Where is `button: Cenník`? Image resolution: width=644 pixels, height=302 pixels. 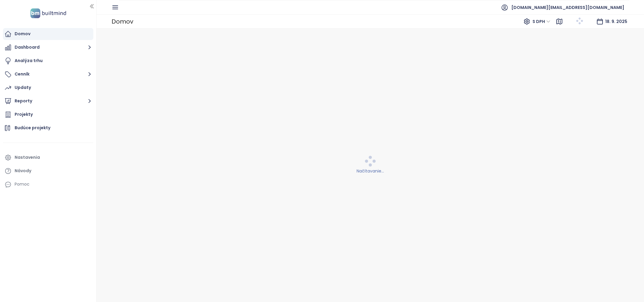
button: Cenník is located at coordinates (48, 75).